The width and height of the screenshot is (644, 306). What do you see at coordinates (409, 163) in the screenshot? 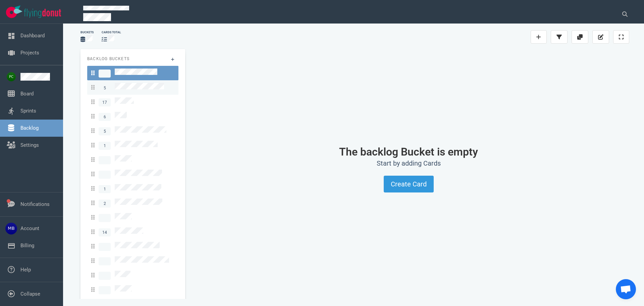
I see `h2: Start by adding Cards` at bounding box center [409, 163].